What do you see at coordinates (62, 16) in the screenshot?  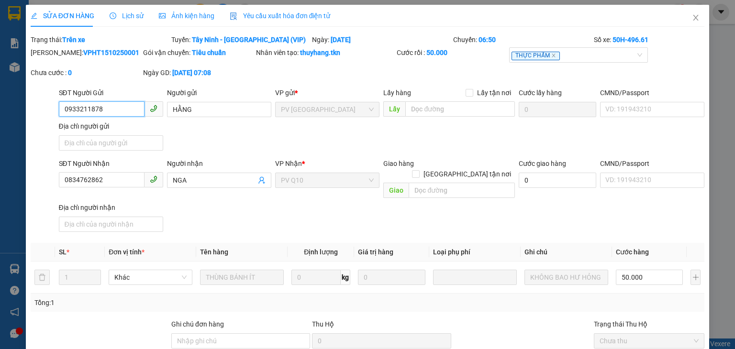 I see `span: SỬA ĐƠN HÀNG` at bounding box center [62, 16].